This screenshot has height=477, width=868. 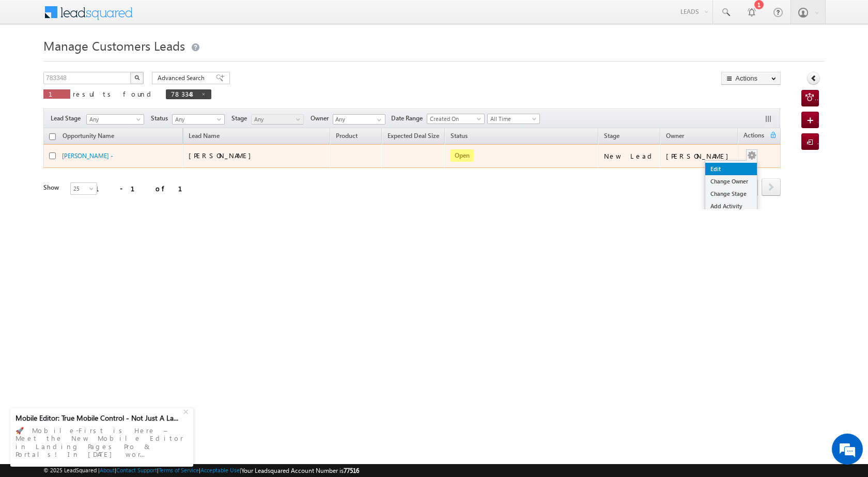 I want to click on span: Manage Customers Leads, so click(x=114, y=46).